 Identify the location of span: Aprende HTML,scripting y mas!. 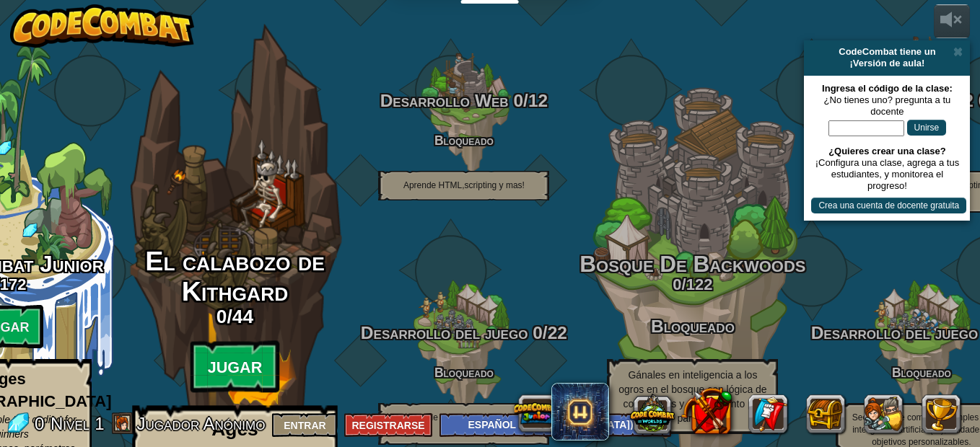
(464, 185).